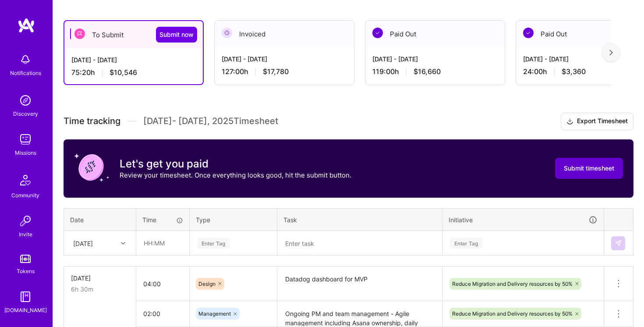  What do you see at coordinates (236, 175) in the screenshot?
I see `p: Review your timesheet. Once everything looks good, hit the submit button.` at bounding box center [236, 175].